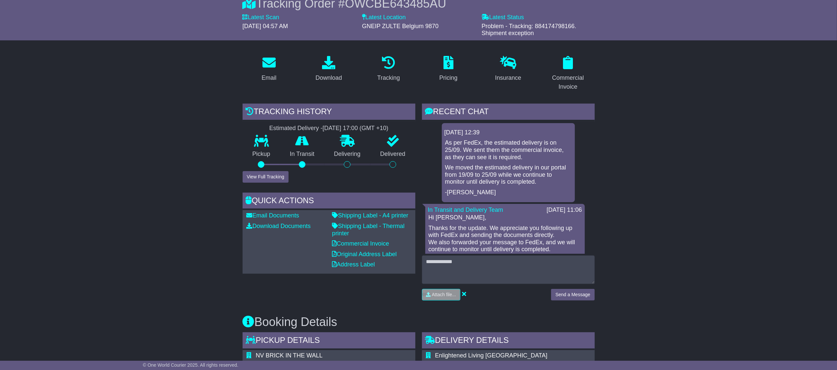  What do you see at coordinates (329, 113) in the screenshot?
I see `div: Tracking history` at bounding box center [329, 113].